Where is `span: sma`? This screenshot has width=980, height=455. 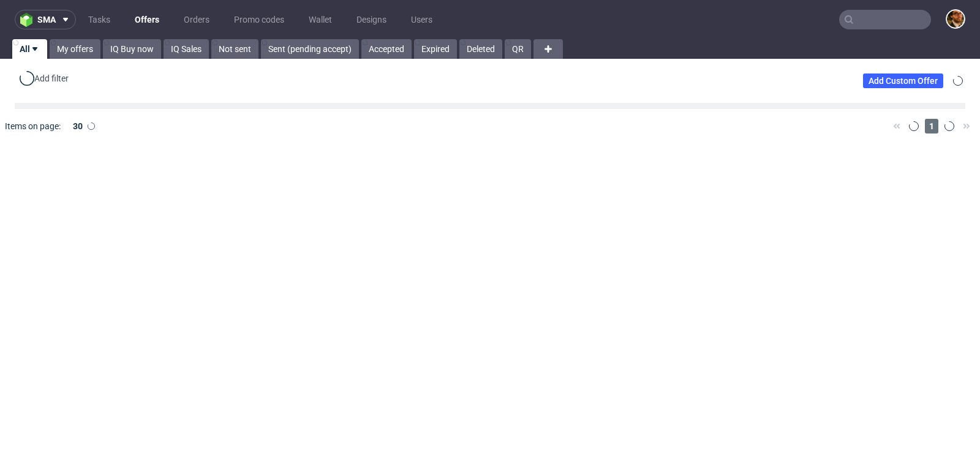 span: sma is located at coordinates (47, 20).